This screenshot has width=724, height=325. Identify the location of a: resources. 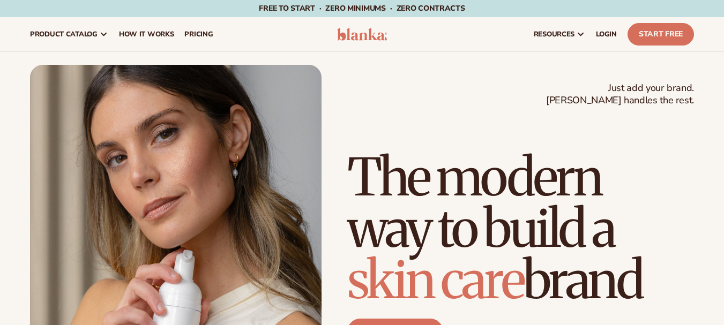
(560, 34).